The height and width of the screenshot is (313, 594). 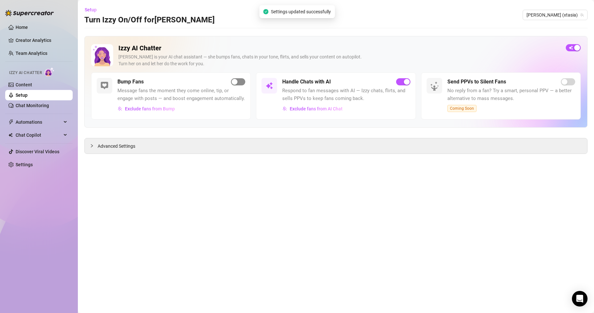 I want to click on button: Exclude fans from AI Chat, so click(x=313, y=109).